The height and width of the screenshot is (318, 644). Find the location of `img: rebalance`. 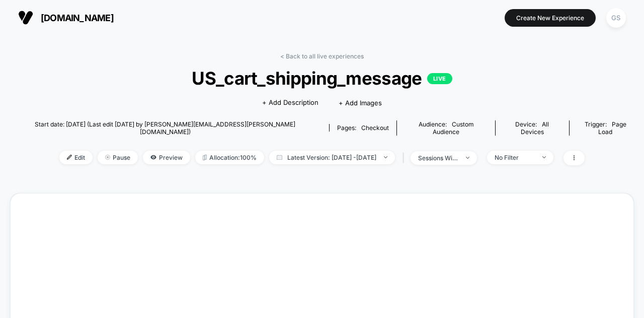

img: rebalance is located at coordinates (205, 157).